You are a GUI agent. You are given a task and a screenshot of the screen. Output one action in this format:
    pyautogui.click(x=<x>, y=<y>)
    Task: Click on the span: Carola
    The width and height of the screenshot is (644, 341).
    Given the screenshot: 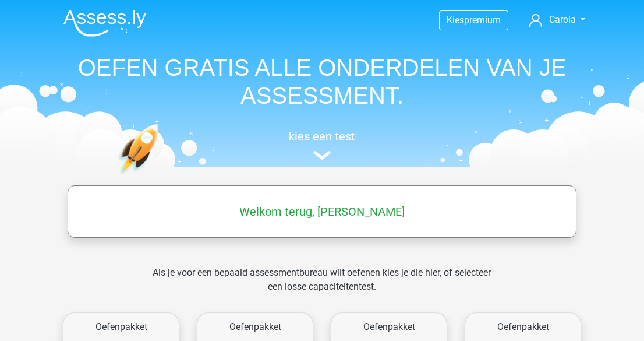 What is the action you would take?
    pyautogui.click(x=563, y=20)
    